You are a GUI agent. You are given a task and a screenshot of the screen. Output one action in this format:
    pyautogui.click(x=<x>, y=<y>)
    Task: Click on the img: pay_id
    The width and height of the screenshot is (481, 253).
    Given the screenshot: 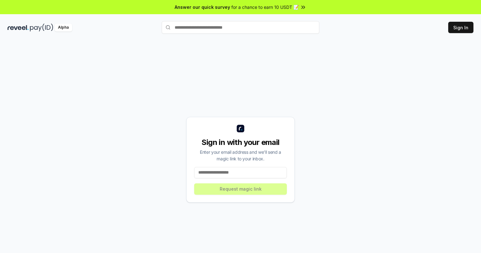 What is the action you would take?
    pyautogui.click(x=42, y=27)
    